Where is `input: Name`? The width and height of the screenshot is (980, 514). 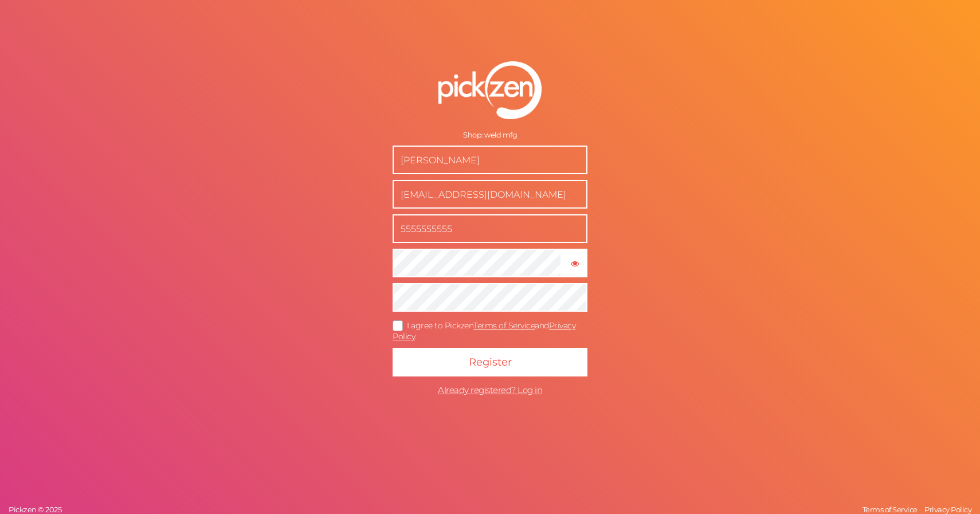 input: Name is located at coordinates (490, 160).